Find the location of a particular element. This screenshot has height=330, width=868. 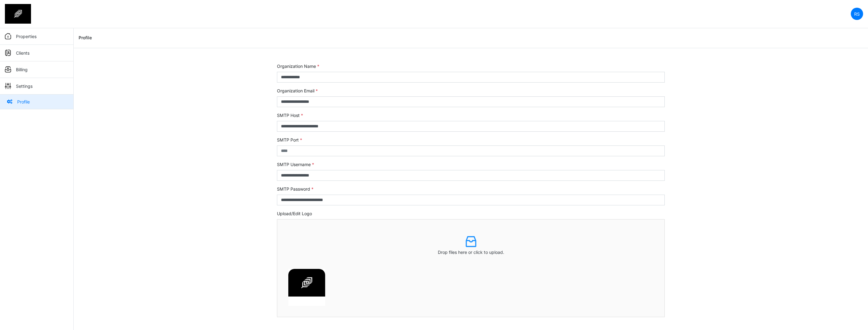

img: spp logo is located at coordinates (18, 14).